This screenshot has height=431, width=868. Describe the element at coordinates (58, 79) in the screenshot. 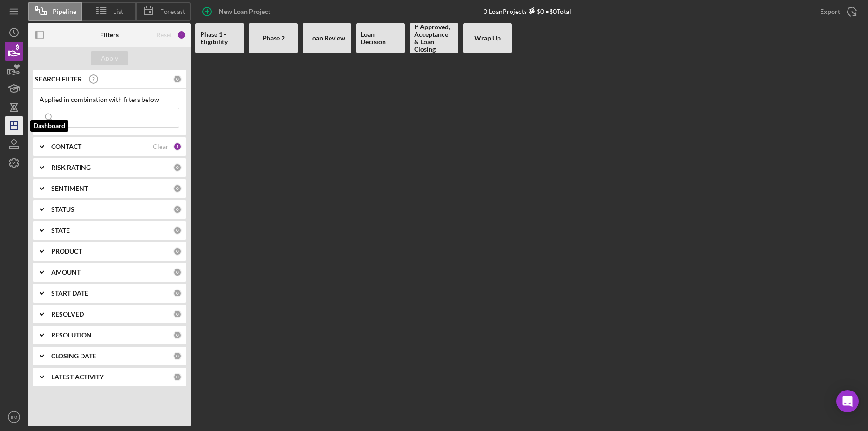

I see `b: SEARCH FILTER` at that location.